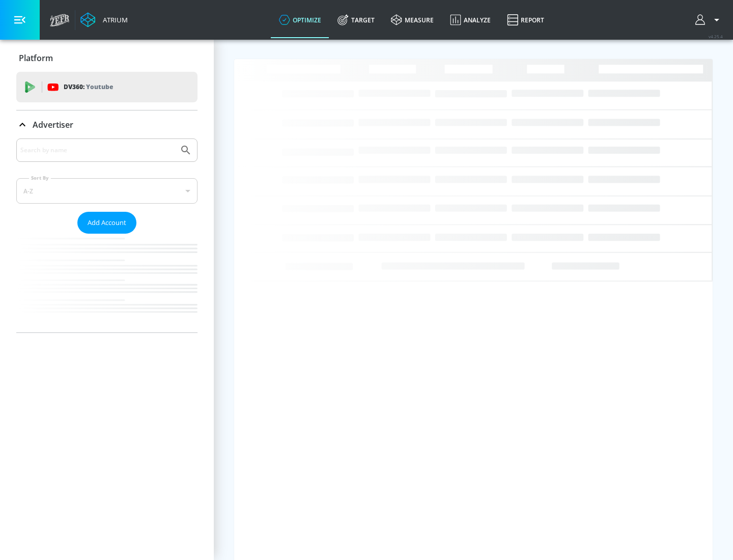  I want to click on a: Report, so click(526, 20).